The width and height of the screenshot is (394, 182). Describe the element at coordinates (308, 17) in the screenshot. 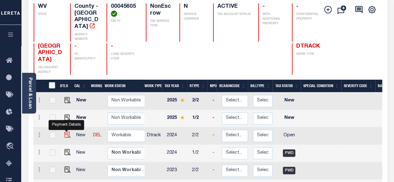

I see `p: CONFIDENTIAL PROPERTY` at that location.